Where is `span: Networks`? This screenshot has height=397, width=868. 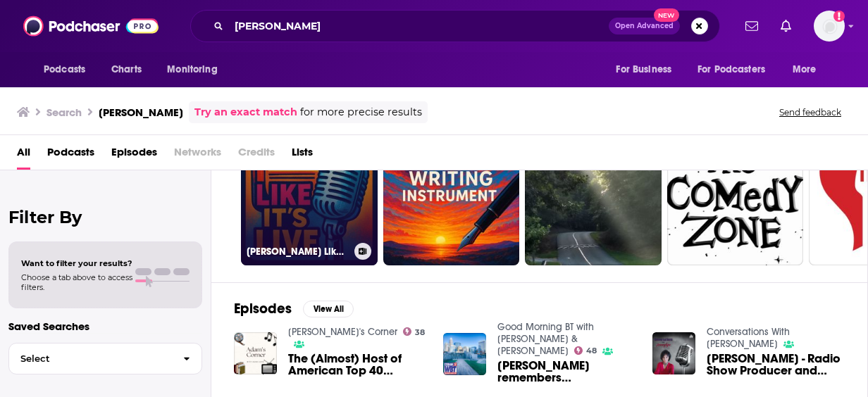
span: Networks is located at coordinates (197, 155).